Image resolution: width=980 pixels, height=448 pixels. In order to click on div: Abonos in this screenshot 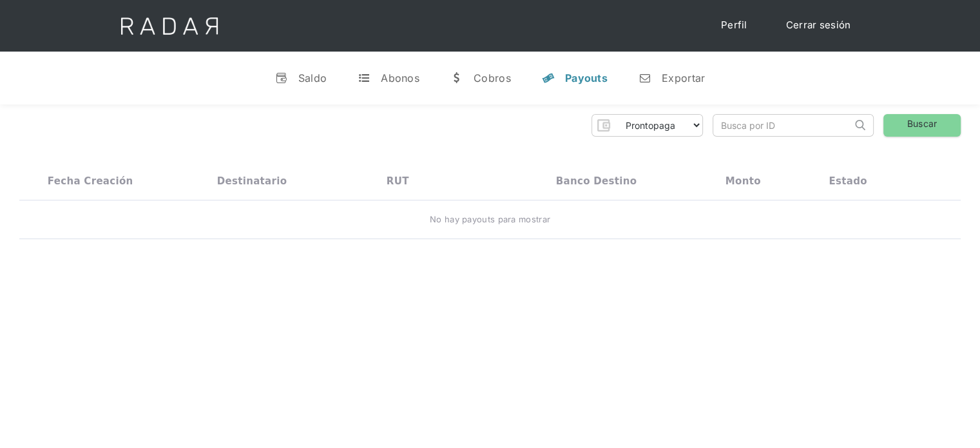, I will do `click(400, 78)`.